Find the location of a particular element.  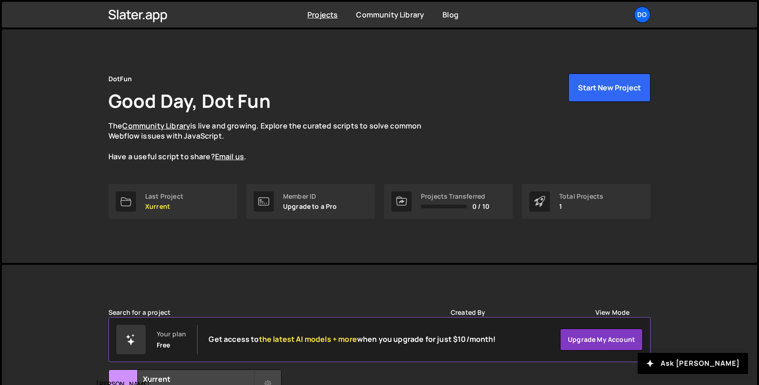

a: Upgrade my account is located at coordinates (601, 340).